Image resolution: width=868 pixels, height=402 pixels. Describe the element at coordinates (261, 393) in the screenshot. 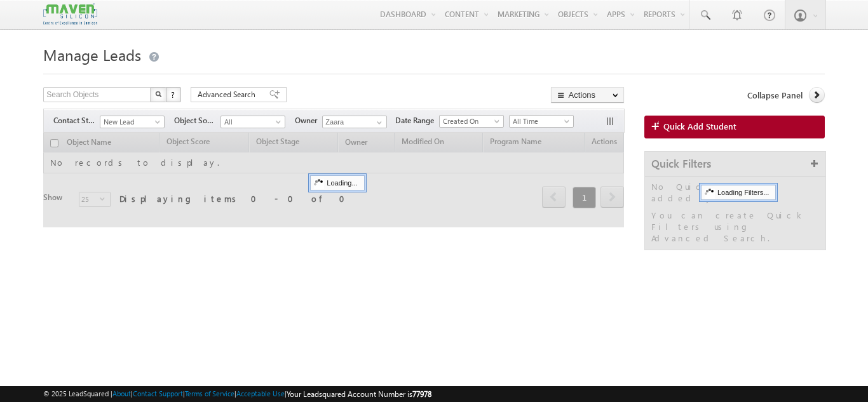

I see `a: Acceptable Use` at that location.